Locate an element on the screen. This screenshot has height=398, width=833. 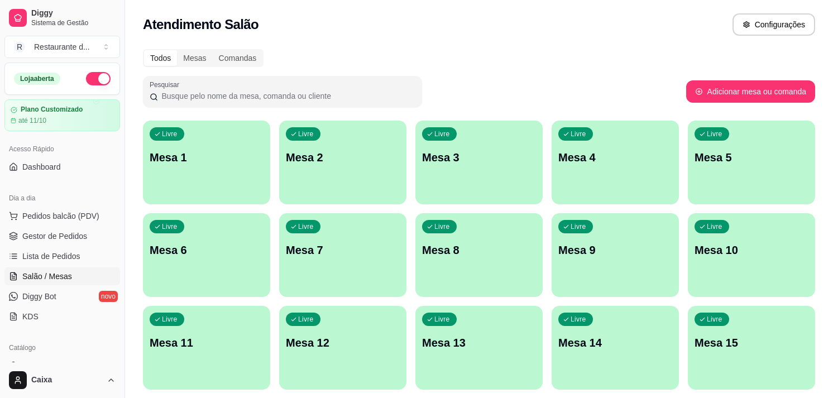
h2: Atendimento Salão is located at coordinates (200, 25).